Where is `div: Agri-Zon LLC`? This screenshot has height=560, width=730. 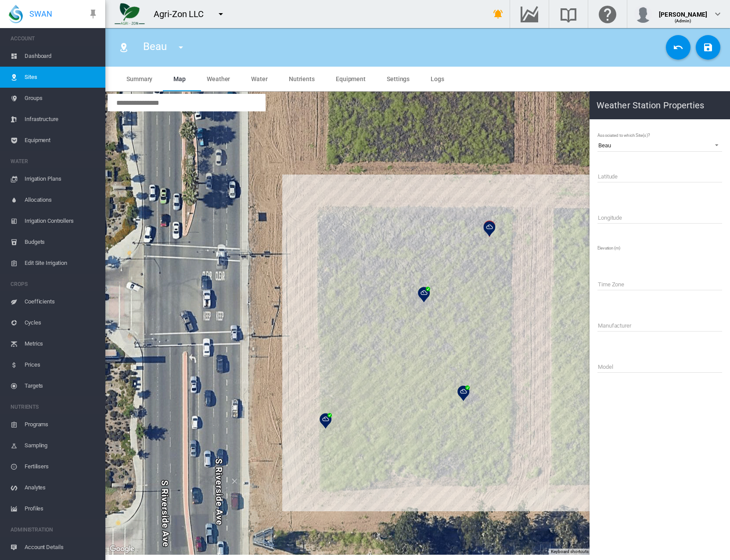 div: Agri-Zon LLC is located at coordinates (183, 14).